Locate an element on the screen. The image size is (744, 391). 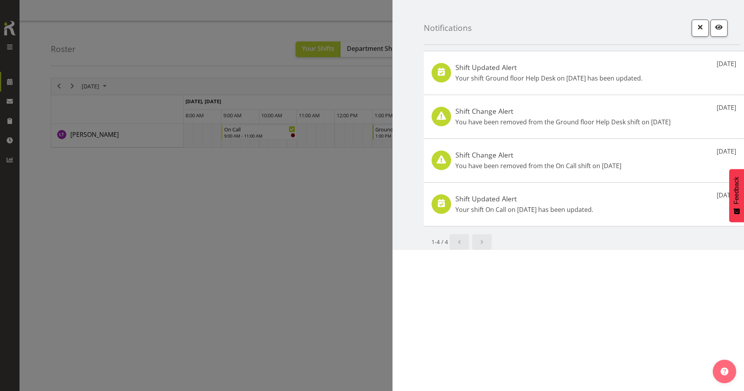
button: Feedback - Show survey is located at coordinates (737, 195).